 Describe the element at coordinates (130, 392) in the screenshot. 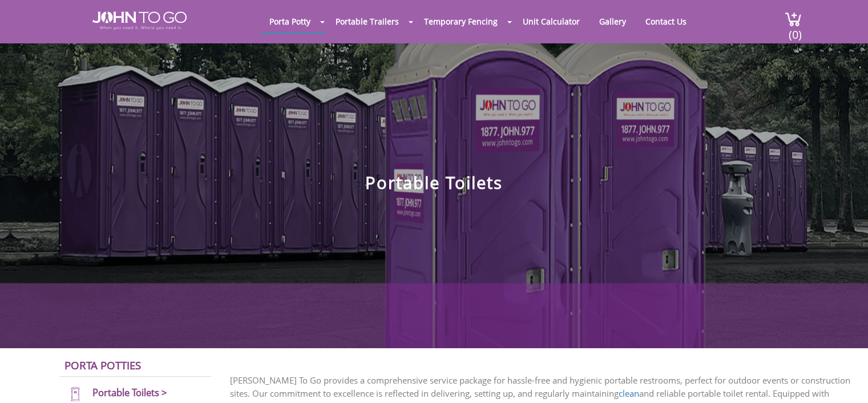

I see `a: Portable Toilets >` at that location.